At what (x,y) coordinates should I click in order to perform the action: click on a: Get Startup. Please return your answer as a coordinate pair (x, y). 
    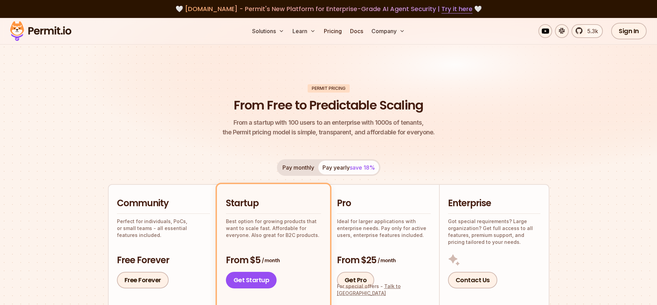
    Looking at the image, I should click on (251, 280).